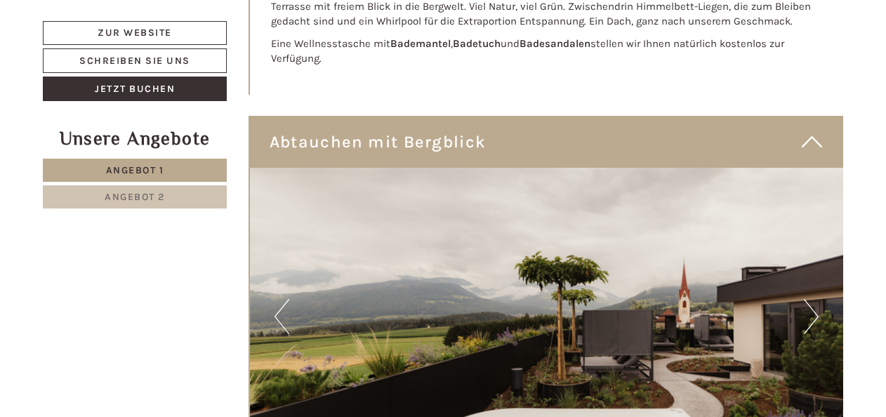  What do you see at coordinates (547, 51) in the screenshot?
I see `p: Eine Wellnesstasche mit , und stellen wir Ihnen natürlich kostenlos zur Verfügung.` at bounding box center [547, 51].